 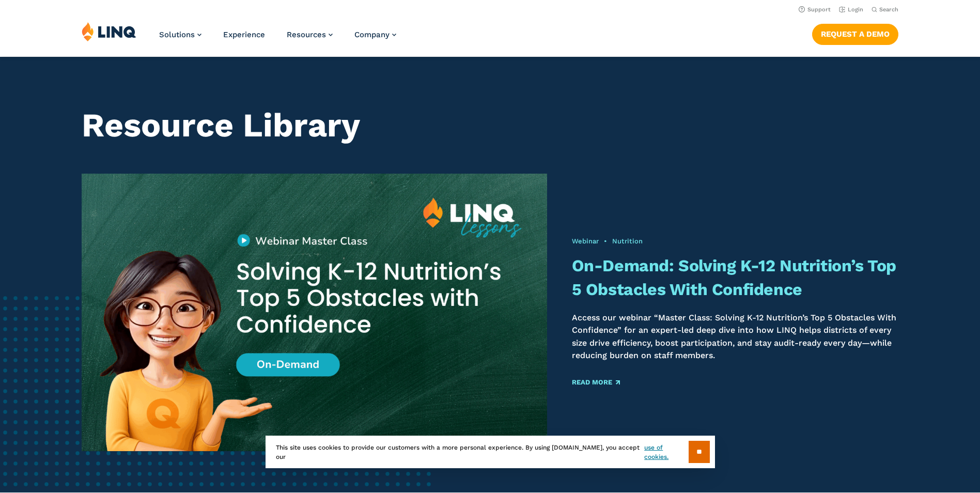 What do you see at coordinates (306, 35) in the screenshot?
I see `span: Resources` at bounding box center [306, 35].